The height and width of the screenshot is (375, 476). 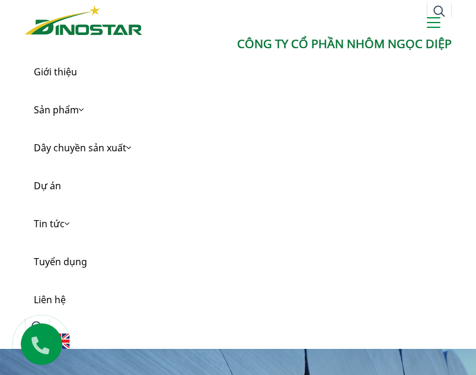 I want to click on p: CÔNG TY CỔ PHẦN NHÔM NGỌC DIỆP, so click(x=238, y=44).